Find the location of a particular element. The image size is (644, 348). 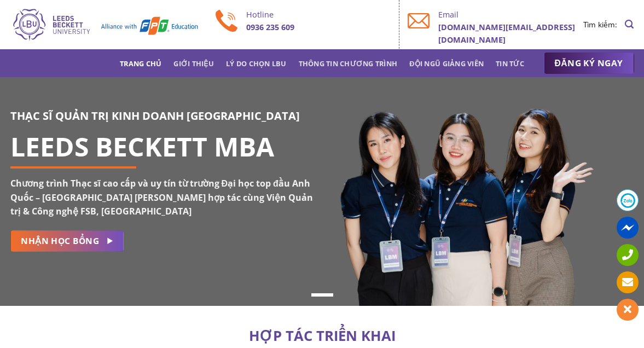

a: Trang chủ is located at coordinates (141, 64).